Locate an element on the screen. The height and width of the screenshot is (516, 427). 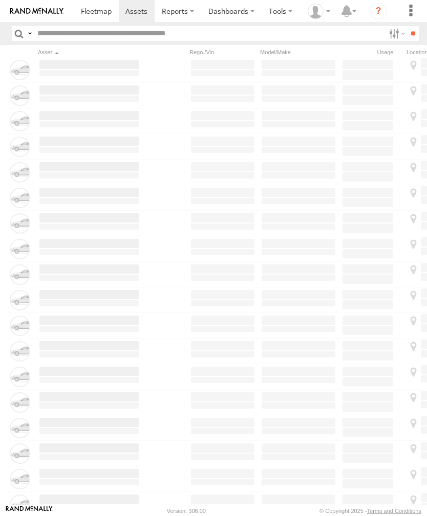
img: rand-logo.svg is located at coordinates (37, 11).